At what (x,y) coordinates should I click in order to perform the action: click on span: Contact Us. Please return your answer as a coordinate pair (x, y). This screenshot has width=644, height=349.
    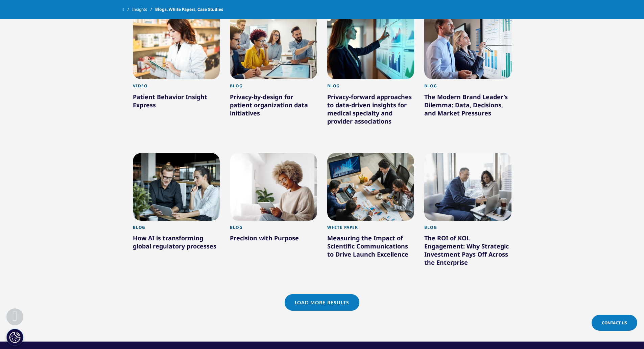
    Looking at the image, I should click on (615, 323).